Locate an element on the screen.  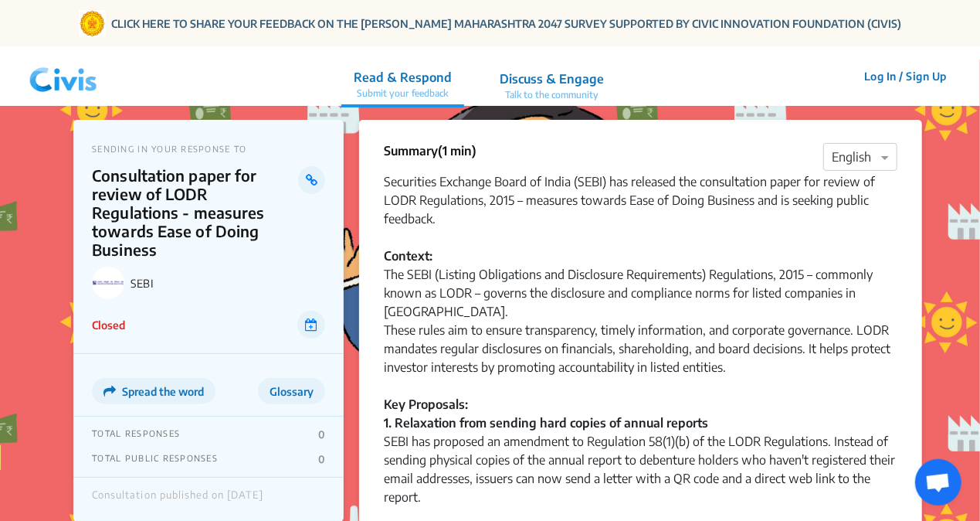
p: Discuss & Engage is located at coordinates (551, 79).